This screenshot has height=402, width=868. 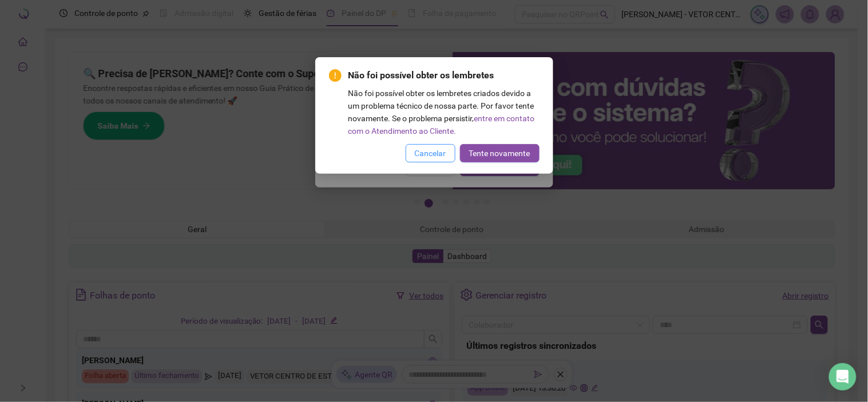 What do you see at coordinates (444, 76) in the screenshot?
I see `span: Não foi possível obter os lembretes` at bounding box center [444, 76].